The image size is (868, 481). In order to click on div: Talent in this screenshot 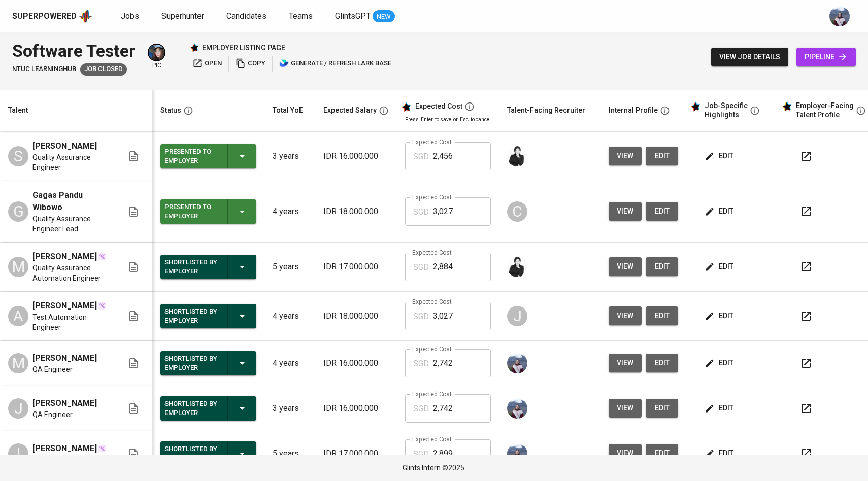, I will do `click(18, 110)`.